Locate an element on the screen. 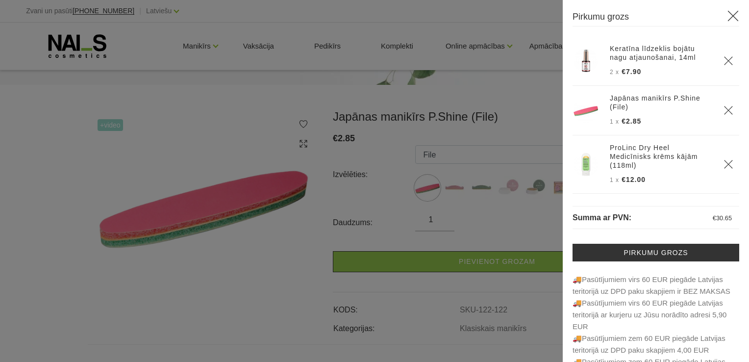 This screenshot has height=362, width=749. h3: Pirkumu grozs is located at coordinates (656, 18).